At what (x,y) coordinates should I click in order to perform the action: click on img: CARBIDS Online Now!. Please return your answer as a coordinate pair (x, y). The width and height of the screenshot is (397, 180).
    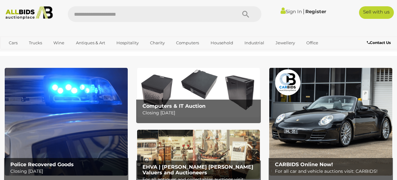
    Looking at the image, I should click on (331, 121).